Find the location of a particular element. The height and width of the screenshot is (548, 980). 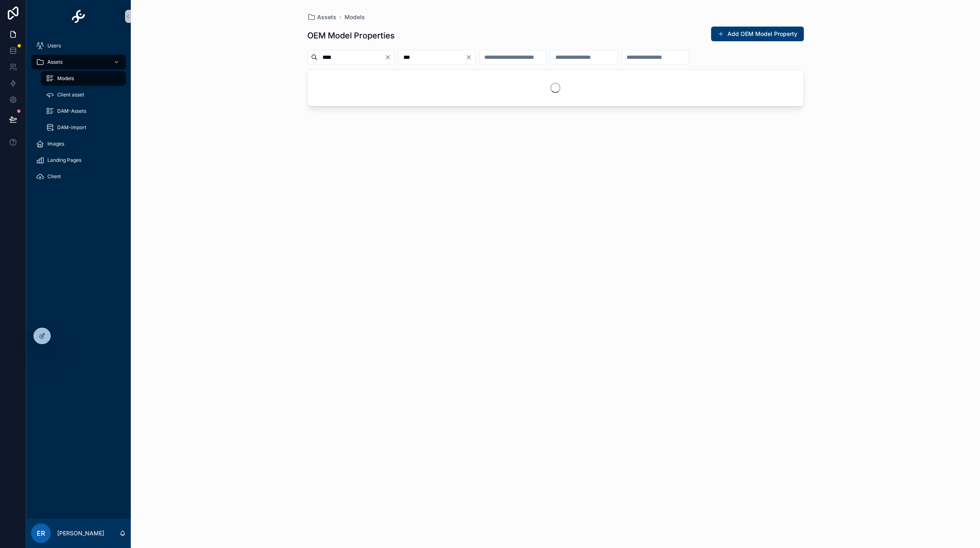

span: ER is located at coordinates (41, 533).